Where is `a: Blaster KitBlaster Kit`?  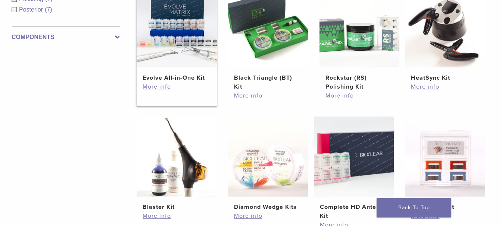 a: Blaster KitBlaster Kit is located at coordinates (176, 164).